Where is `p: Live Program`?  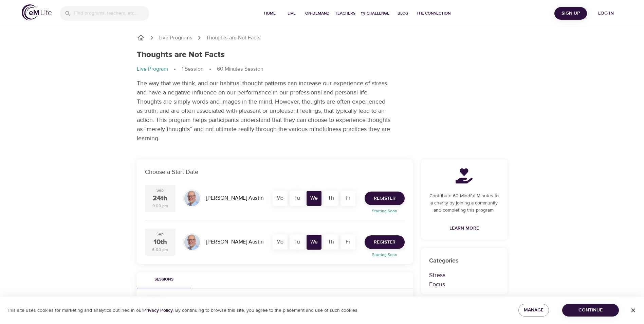
p: Live Program is located at coordinates (152, 69).